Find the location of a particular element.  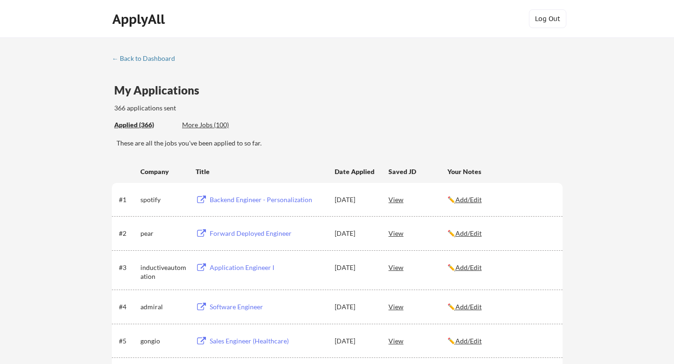

div: Company is located at coordinates (164, 172).